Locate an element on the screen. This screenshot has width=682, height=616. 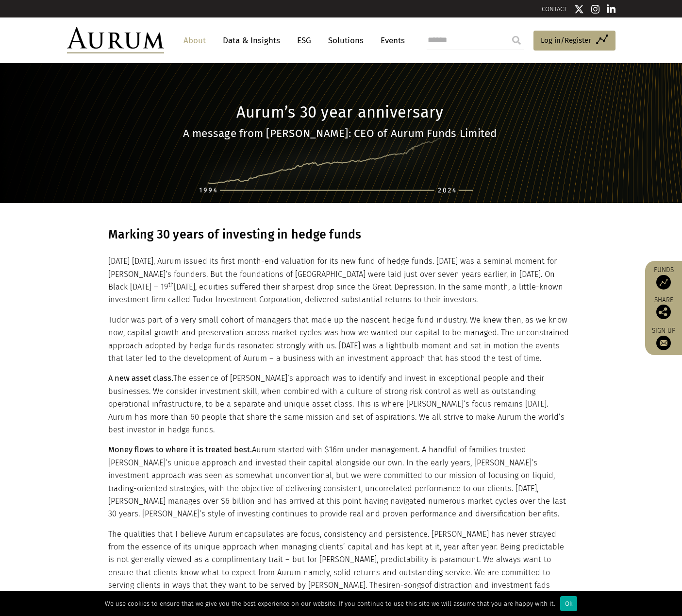
strong: A new asset class. is located at coordinates (140, 378).